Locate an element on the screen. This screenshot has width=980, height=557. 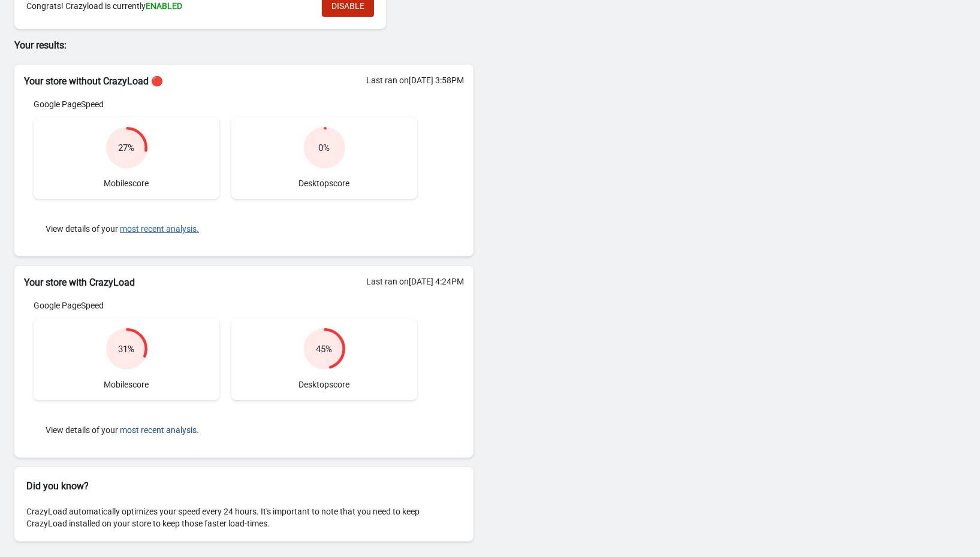
p: Your results: is located at coordinates (244, 45).